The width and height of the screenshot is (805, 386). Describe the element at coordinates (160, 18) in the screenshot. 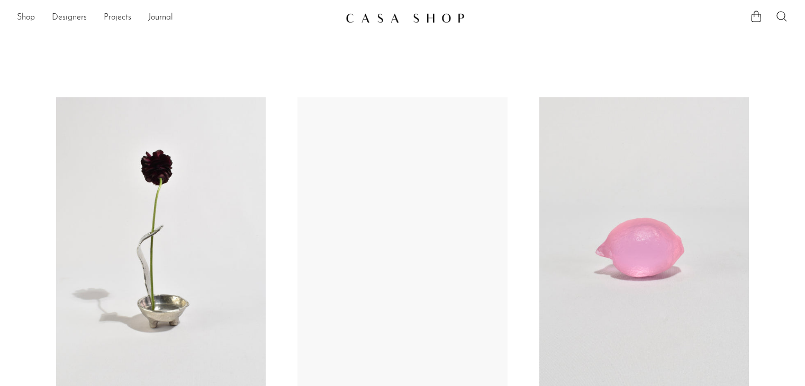

I see `a: Journal` at that location.